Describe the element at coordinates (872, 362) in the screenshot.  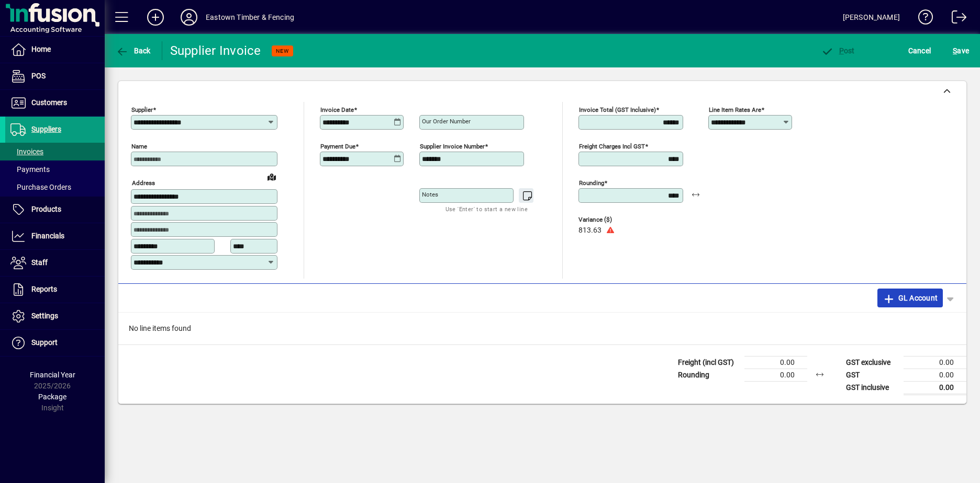
I see `td: GST exclusive` at that location.